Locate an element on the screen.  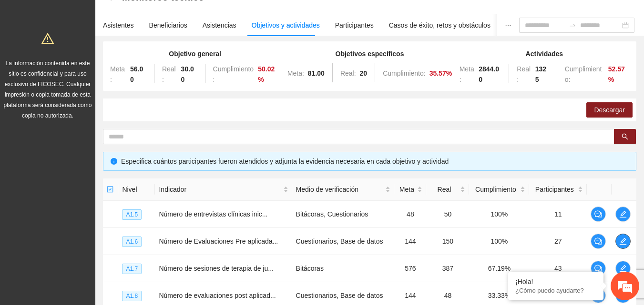
p: ¿Cómo puedo ayudarte? is located at coordinates (556, 290).